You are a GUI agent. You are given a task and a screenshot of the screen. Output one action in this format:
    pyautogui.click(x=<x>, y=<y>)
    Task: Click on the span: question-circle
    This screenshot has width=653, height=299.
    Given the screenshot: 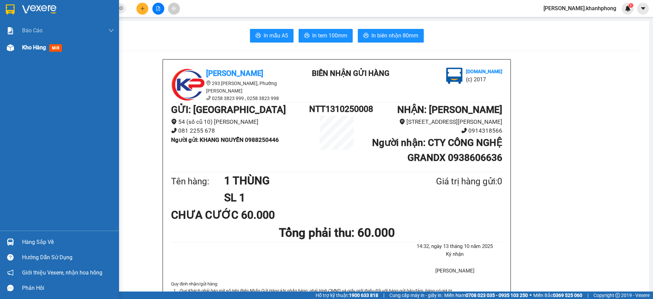 What is the action you would take?
    pyautogui.click(x=10, y=257)
    